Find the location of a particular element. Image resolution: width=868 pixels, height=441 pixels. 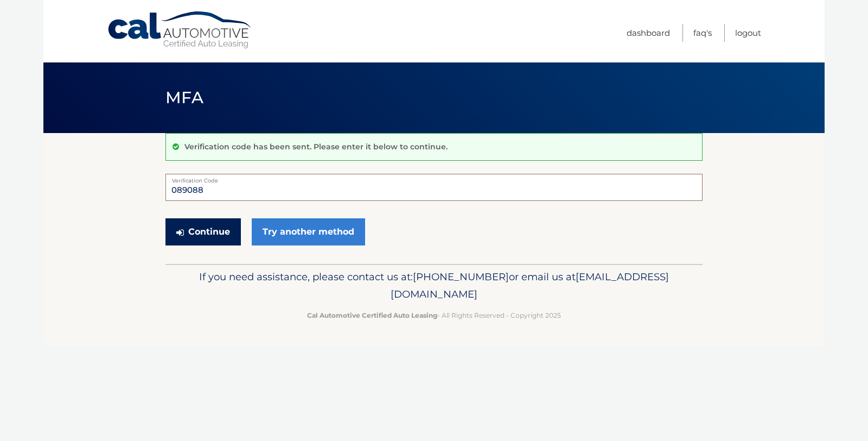

a: Dashboard is located at coordinates (648, 33).